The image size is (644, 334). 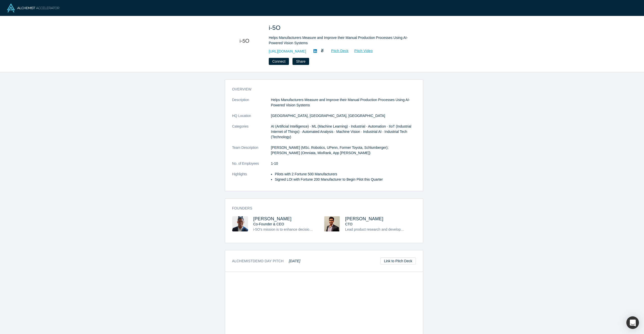 I want to click on img: Alchemist Logo, so click(x=33, y=8).